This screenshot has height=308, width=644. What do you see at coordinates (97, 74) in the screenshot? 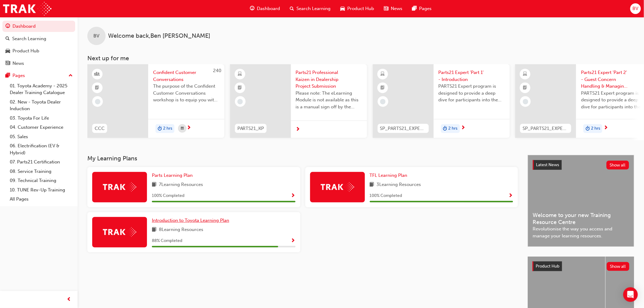
I see `span: learningResourceType_INSTRUCTOR_LED-icon` at bounding box center [97, 74].